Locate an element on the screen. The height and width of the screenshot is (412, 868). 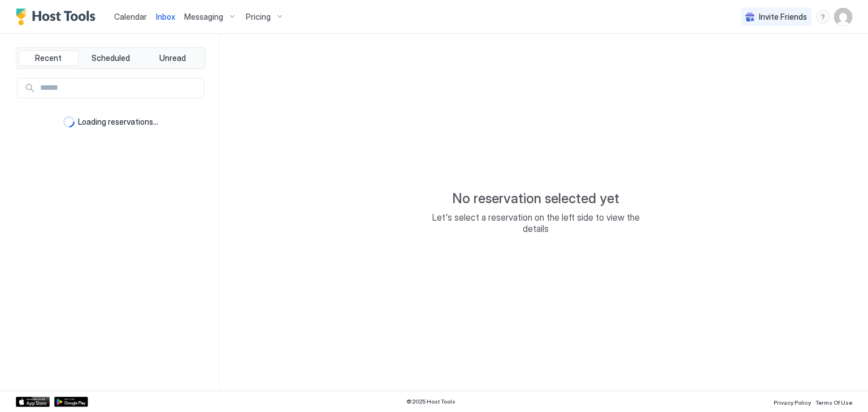
a: App Store is located at coordinates (33, 402).